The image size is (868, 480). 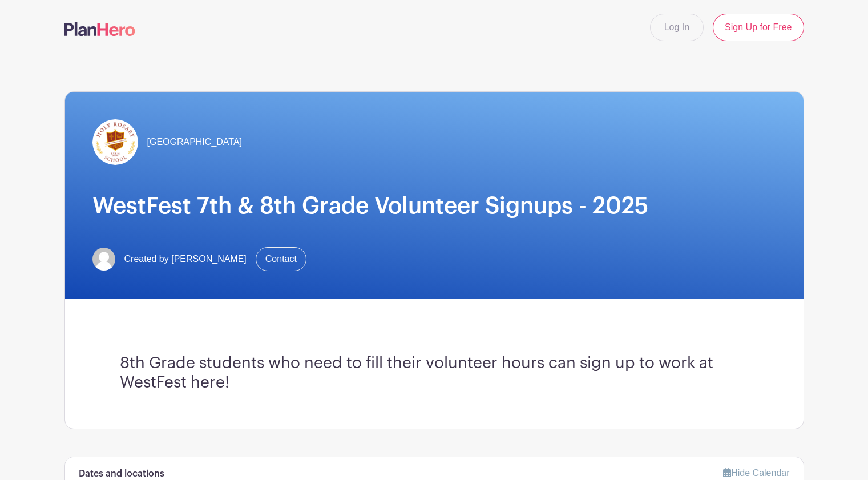 I want to click on h1: WestFest 7th & 8th Grade Volunteer Signups - 2025, so click(x=434, y=206).